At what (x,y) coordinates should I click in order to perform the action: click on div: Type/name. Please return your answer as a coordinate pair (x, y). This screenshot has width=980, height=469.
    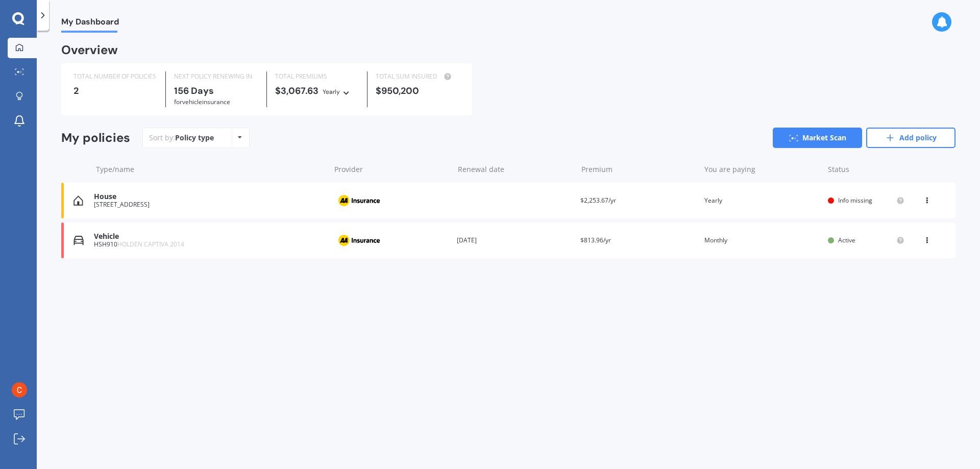
    Looking at the image, I should click on (211, 170).